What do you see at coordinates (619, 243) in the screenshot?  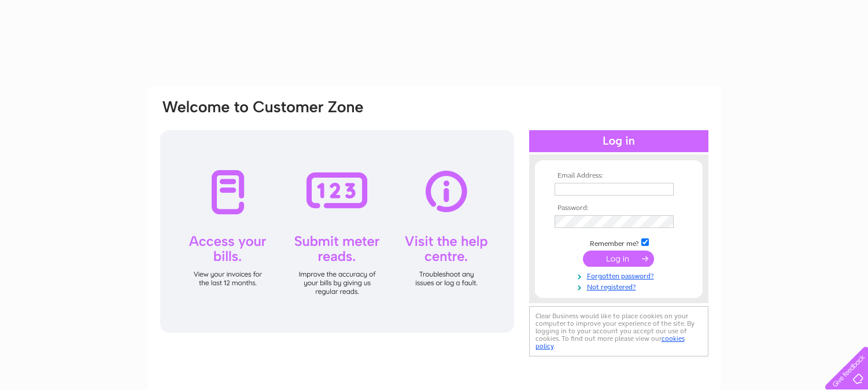 I see `td: Remember me?` at bounding box center [619, 243].